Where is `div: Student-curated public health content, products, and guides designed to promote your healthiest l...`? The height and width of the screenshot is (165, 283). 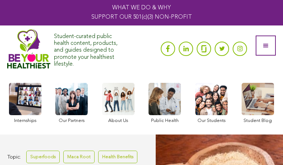 div: Student-curated public health content, products, and guides designed to promote your healthiest l... is located at coordinates (90, 49).